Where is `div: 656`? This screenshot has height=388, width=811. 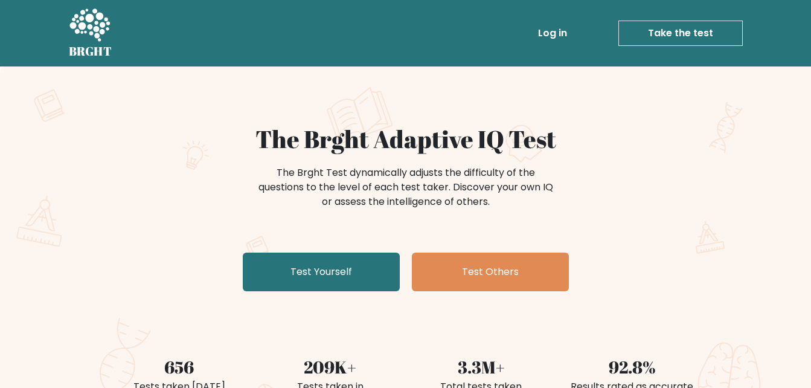 div: 656 is located at coordinates (179, 367).